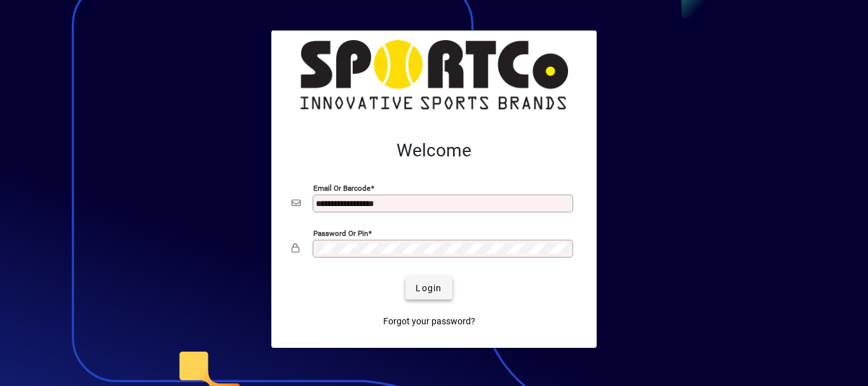  What do you see at coordinates (342, 188) in the screenshot?
I see `mat-label: Email or Barcode` at bounding box center [342, 188].